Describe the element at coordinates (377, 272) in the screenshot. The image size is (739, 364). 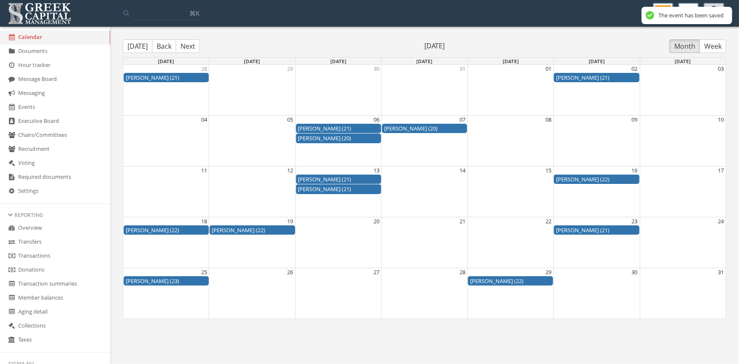
I see `button: 27` at that location.